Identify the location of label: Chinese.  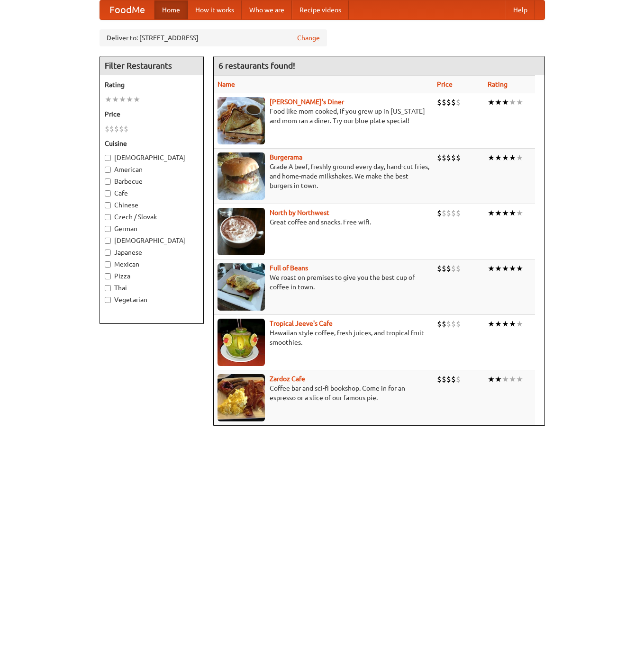
(151, 205).